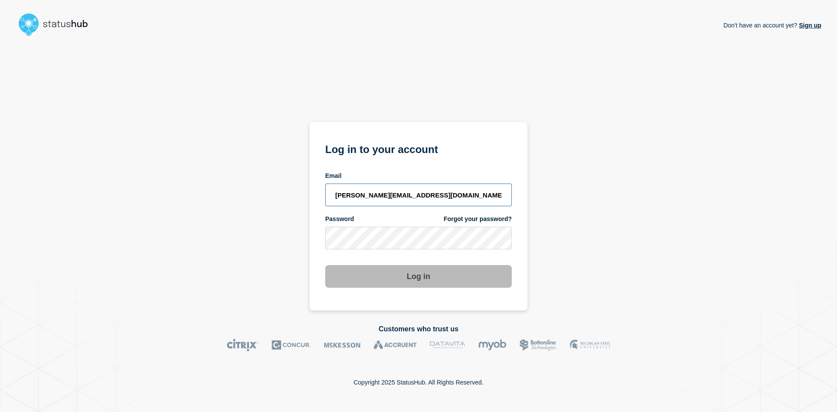  I want to click on img: Accruent logo, so click(395, 345).